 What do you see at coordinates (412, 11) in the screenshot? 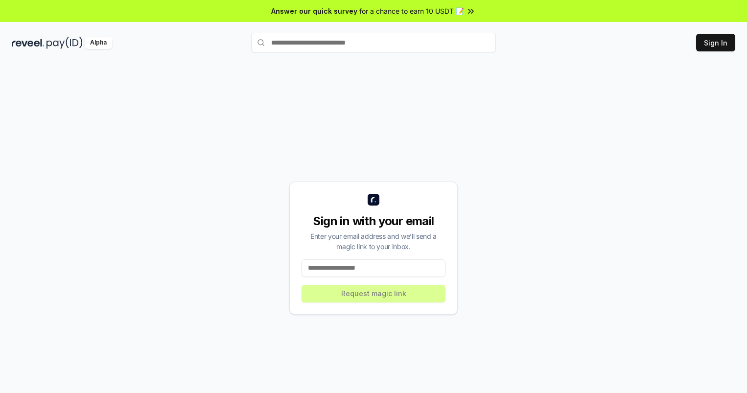
I see `span: for a chance to earn 10 USDT 📝` at bounding box center [412, 11].